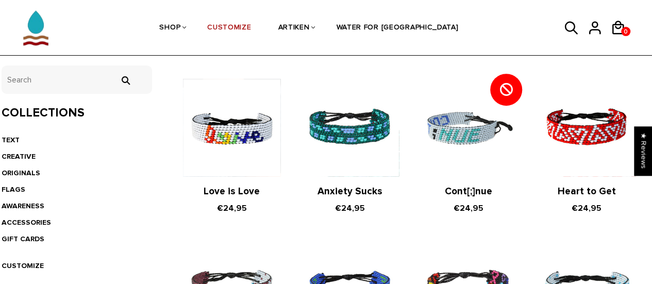  What do you see at coordinates (643, 151) in the screenshot?
I see `div: Click to open Judge.me floating reviews tab` at bounding box center [643, 151].